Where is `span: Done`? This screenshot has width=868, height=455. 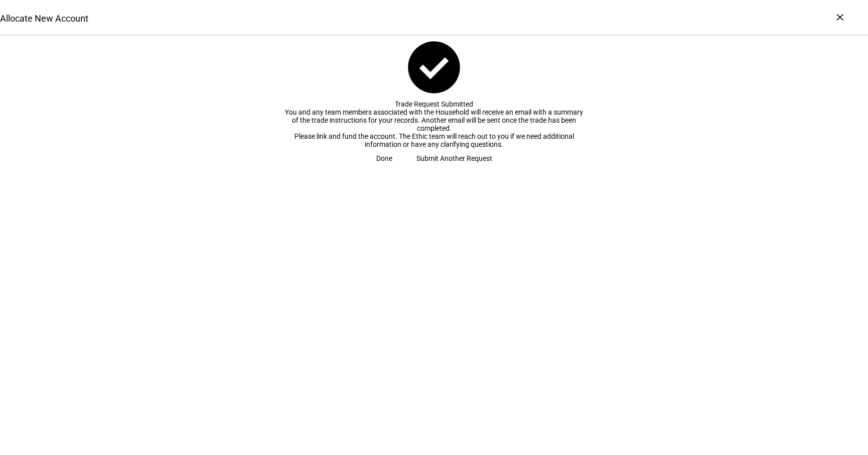
span: Done is located at coordinates (385, 158).